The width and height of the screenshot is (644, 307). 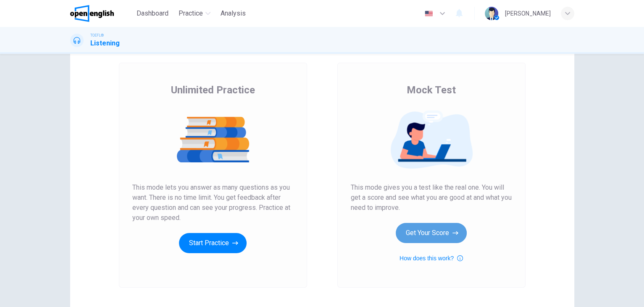 What do you see at coordinates (213, 203) in the screenshot?
I see `span: This mode lets you answer as many questions as you want. There is no time limit. You get feedback...` at bounding box center [213, 203].